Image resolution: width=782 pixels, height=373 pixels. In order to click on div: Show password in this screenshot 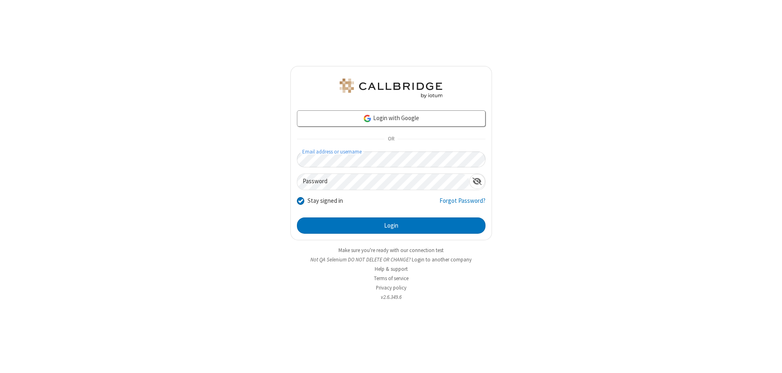, I will do `click(477, 181)`.